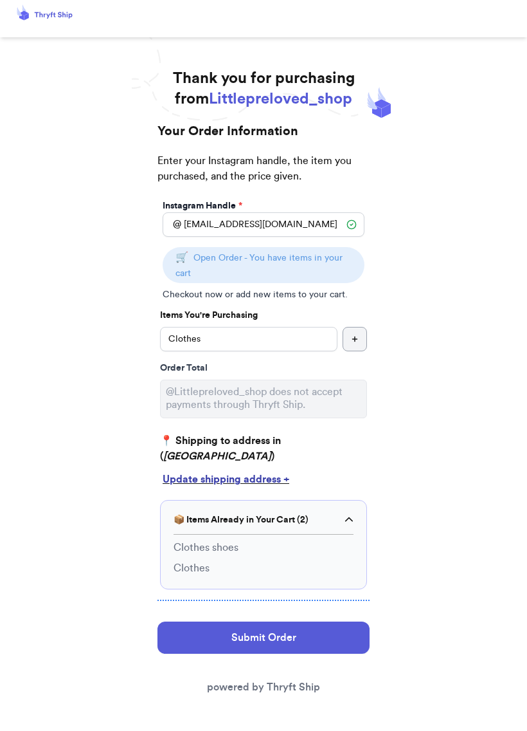 The image size is (527, 731). Describe the element at coordinates (264, 368) in the screenshot. I see `div: Order Total` at that location.